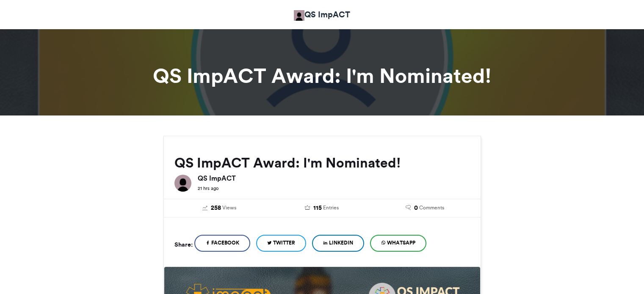 This screenshot has width=644, height=294. What do you see at coordinates (318, 208) in the screenshot?
I see `span: 115` at bounding box center [318, 208].